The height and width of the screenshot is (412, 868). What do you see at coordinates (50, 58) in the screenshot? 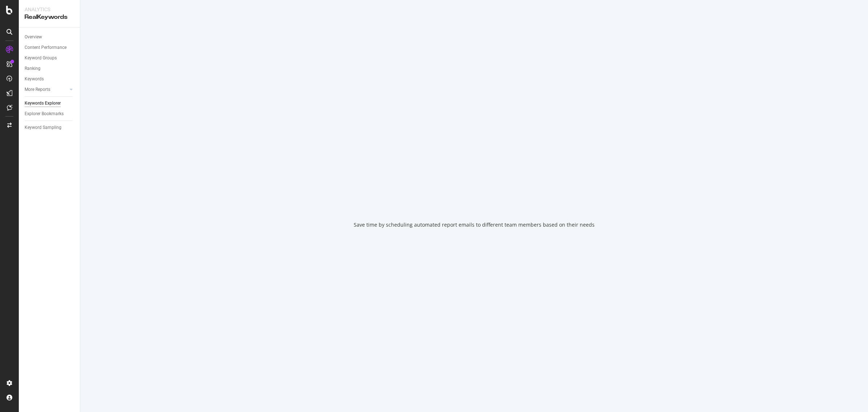
I see `a: Keyword Groups` at bounding box center [50, 58].